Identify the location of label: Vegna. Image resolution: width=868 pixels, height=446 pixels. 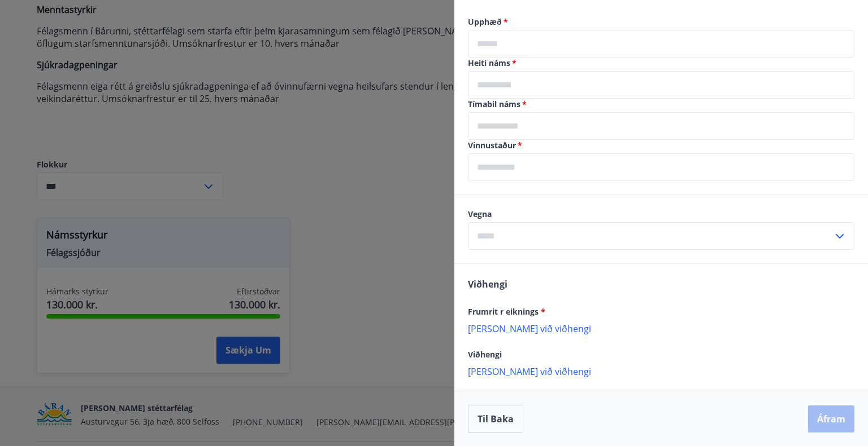
(661, 215).